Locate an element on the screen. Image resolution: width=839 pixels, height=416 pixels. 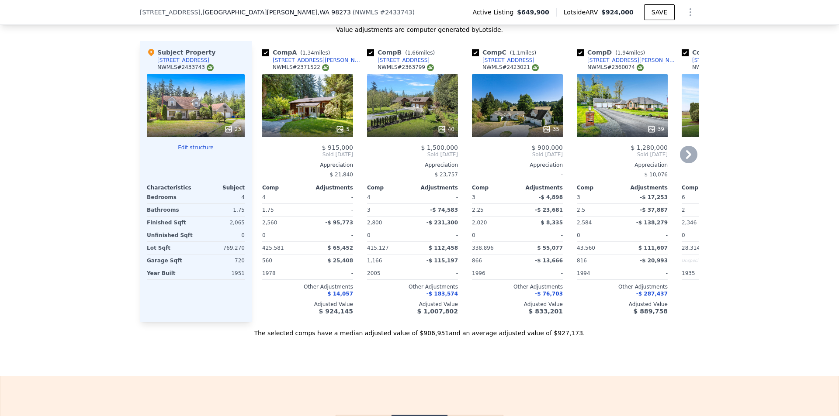
span: $ 889,758 is located at coordinates (651, 312).